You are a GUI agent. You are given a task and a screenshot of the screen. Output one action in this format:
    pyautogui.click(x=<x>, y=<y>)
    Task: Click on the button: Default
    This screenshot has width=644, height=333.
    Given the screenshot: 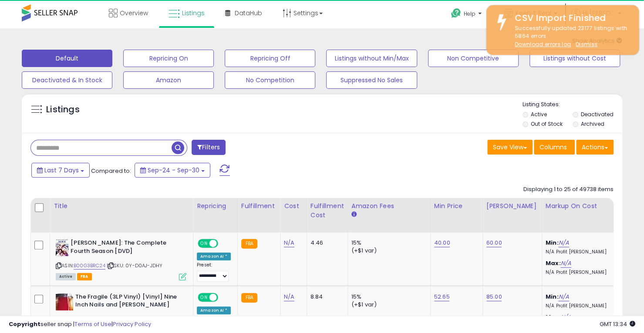 What is the action you would take?
    pyautogui.click(x=67, y=58)
    